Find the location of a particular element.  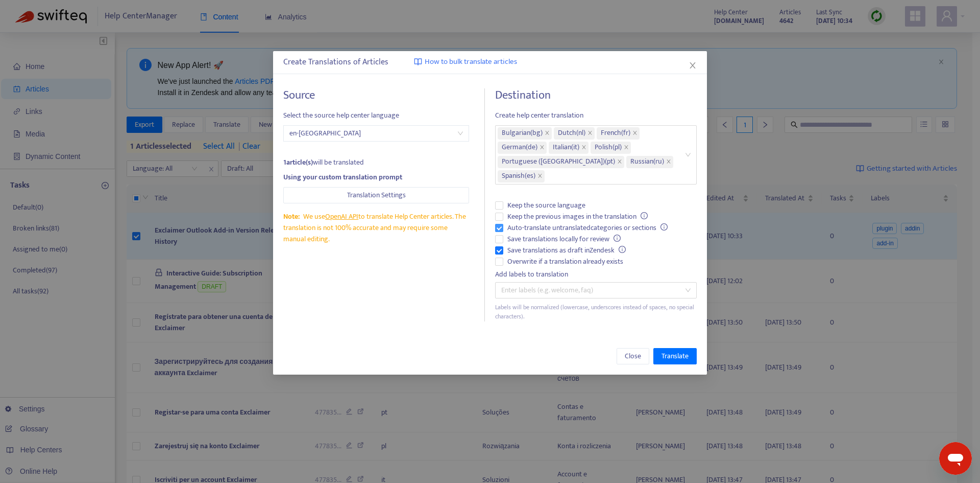

div: We use to translate Help Center articles. The translation is not 100% accurate and may require so... is located at coordinates (376, 228).